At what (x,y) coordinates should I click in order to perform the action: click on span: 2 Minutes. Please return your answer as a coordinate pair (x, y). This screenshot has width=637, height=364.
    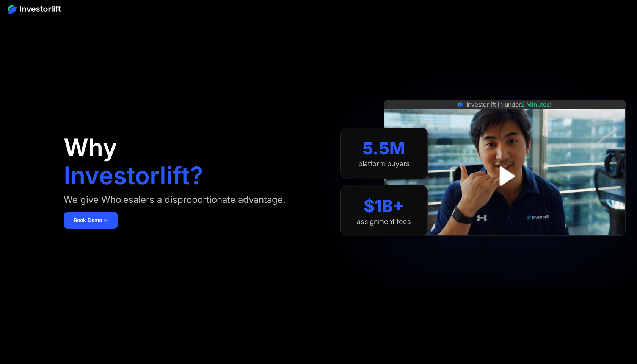
    Looking at the image, I should click on (535, 104).